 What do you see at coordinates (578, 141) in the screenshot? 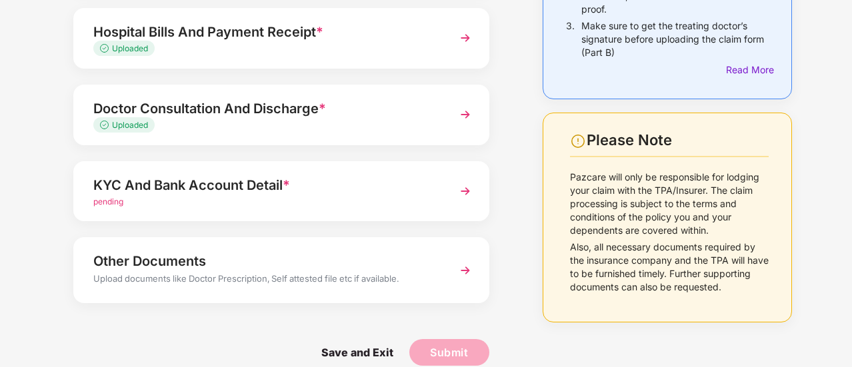
I see `img: svg+xml;base64,PHN2ZyBpZD0iV2FybmluZ18tXzI0eDI0IiBkYXRhLW5hbWU9Ildhcm5pbmcgLSAyNHgyNCIgeG1sbnM9Im...` at bounding box center [578, 141].